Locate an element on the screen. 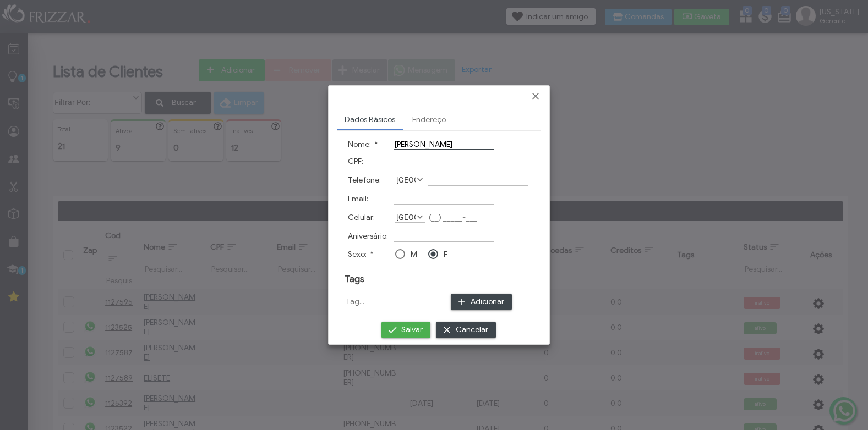 The image size is (868, 430). span: Cancelar is located at coordinates (471, 330).